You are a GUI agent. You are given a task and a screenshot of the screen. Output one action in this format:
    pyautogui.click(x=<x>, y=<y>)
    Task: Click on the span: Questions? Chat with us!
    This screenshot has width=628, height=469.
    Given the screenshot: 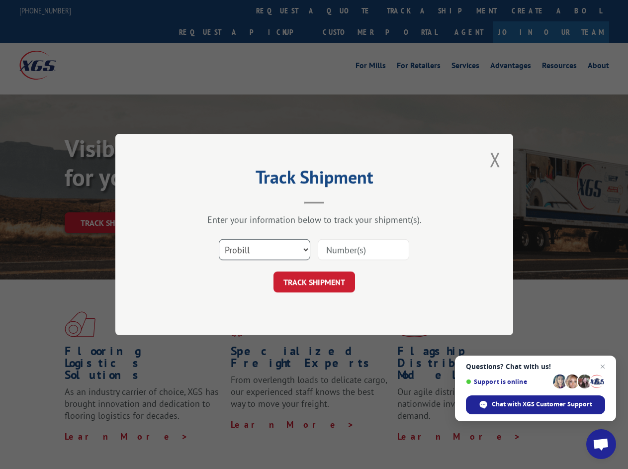 What is the action you would take?
    pyautogui.click(x=536, y=367)
    